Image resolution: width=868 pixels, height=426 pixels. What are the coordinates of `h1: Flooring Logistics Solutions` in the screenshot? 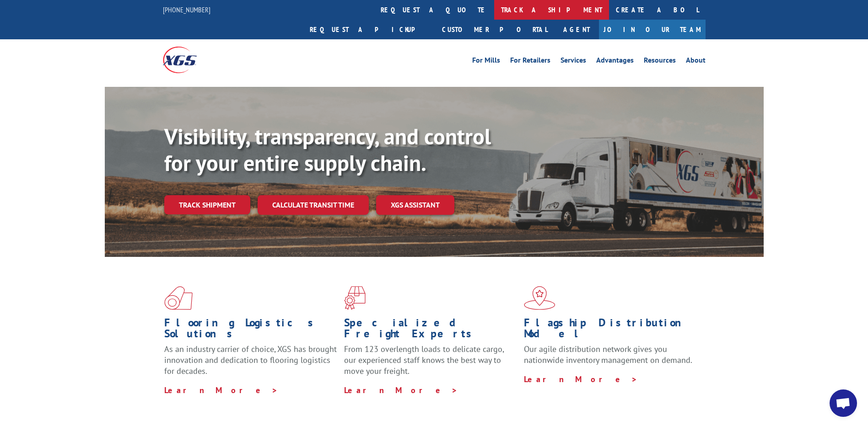 It's located at (250, 331).